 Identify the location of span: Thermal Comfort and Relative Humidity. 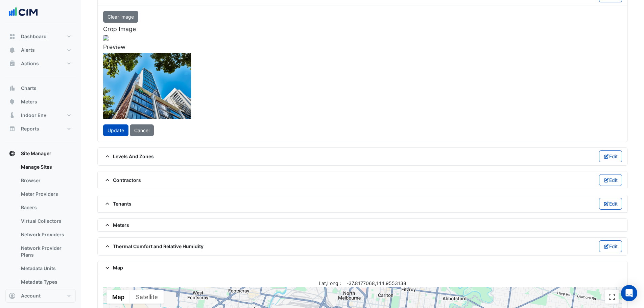
(153, 246).